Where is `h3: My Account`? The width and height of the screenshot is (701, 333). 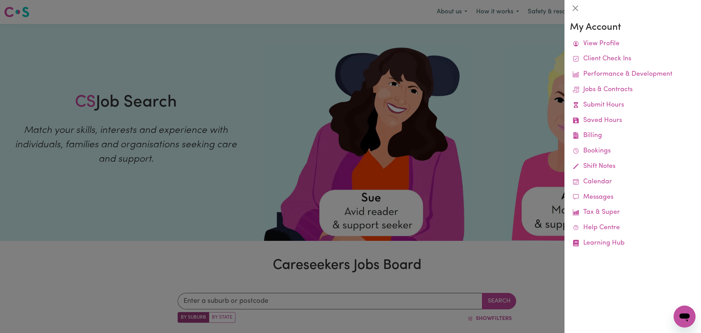 h3: My Account is located at coordinates (632, 28).